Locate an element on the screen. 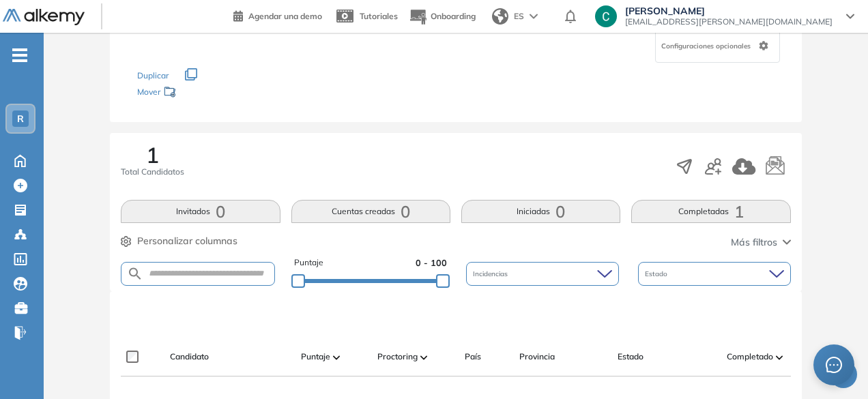  button: Más filtros is located at coordinates (761, 242).